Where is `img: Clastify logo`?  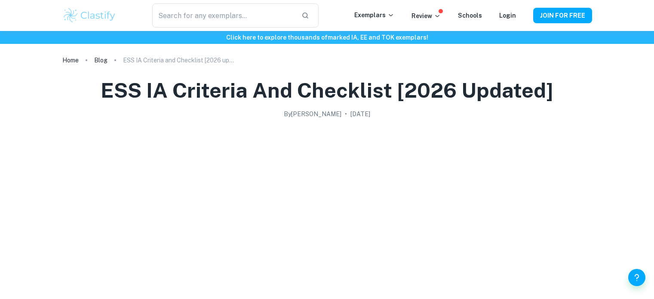 img: Clastify logo is located at coordinates (89, 15).